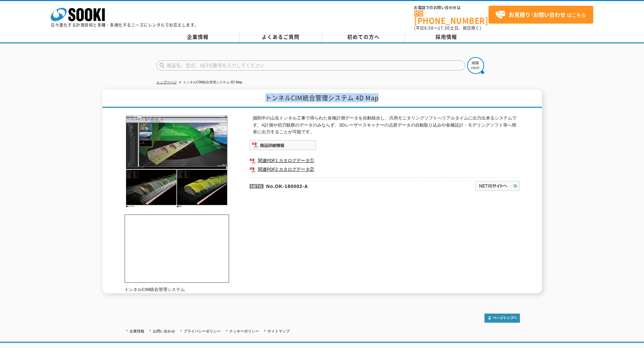  Describe the element at coordinates (385, 161) in the screenshot. I see `a: 関連PDF1 カタログデータ①` at that location.